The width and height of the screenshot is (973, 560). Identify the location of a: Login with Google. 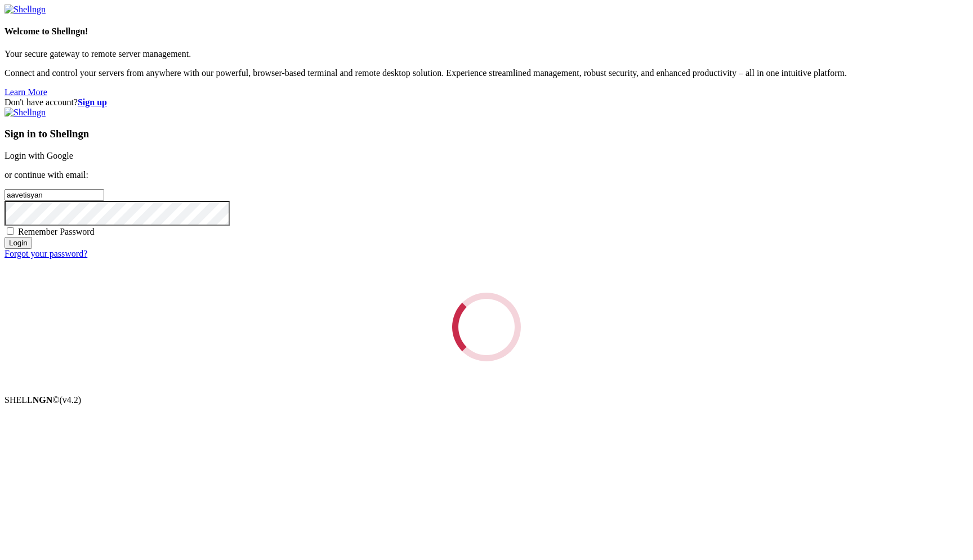
(39, 155).